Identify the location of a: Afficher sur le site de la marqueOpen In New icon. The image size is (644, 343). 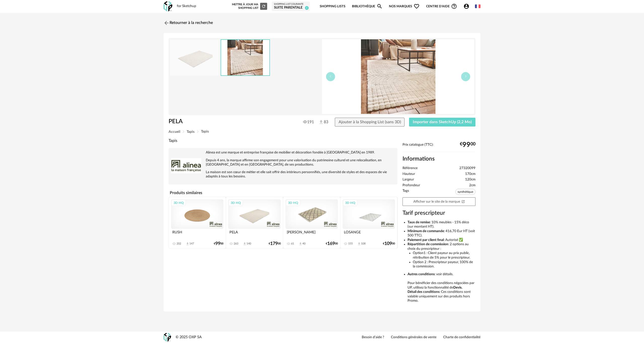
(439, 202).